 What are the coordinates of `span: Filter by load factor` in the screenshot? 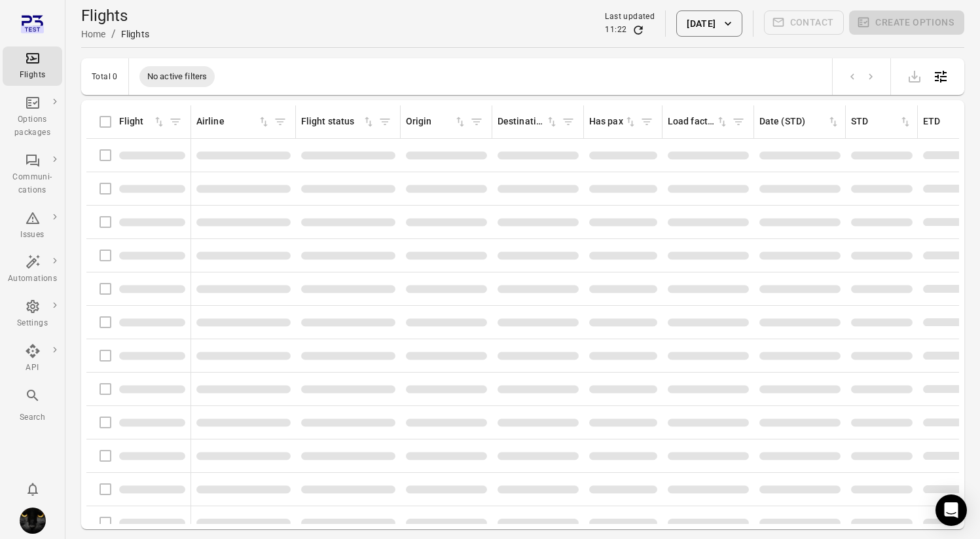 It's located at (738, 122).